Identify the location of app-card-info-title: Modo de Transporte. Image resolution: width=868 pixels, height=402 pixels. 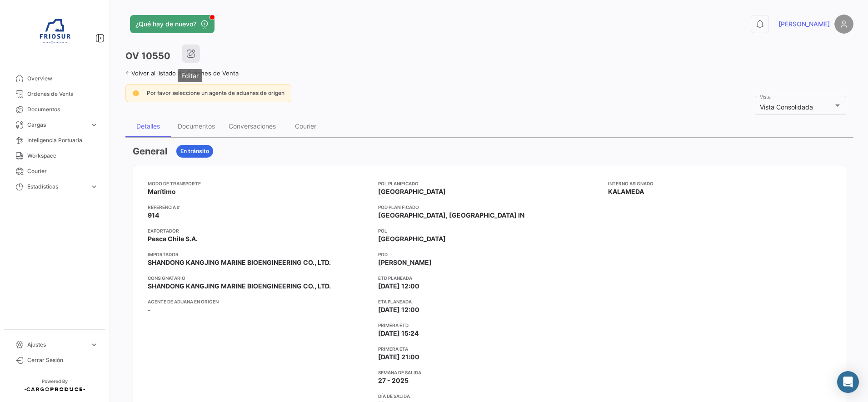
(259, 183).